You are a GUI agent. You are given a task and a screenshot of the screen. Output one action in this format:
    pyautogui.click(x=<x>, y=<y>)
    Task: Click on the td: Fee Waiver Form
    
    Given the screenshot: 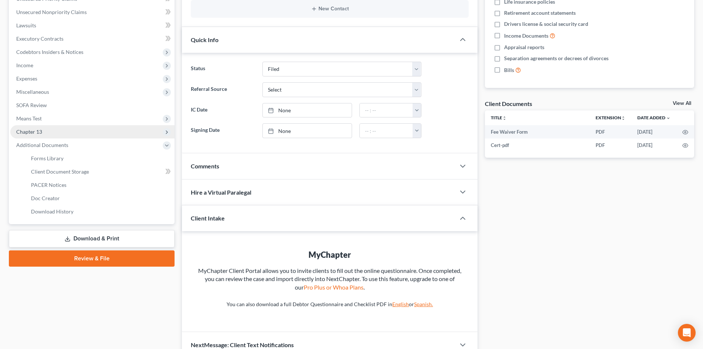 What is the action you would take?
    pyautogui.click(x=538, y=132)
    